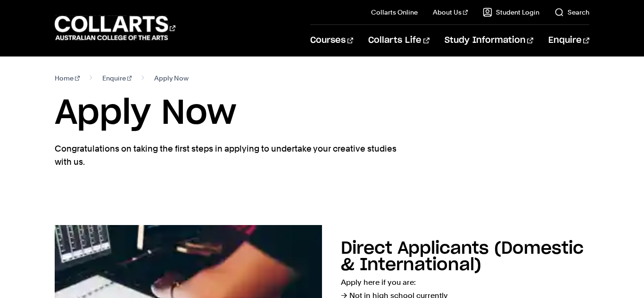 This screenshot has width=644, height=298. Describe the element at coordinates (450, 12) in the screenshot. I see `a: About Us` at that location.